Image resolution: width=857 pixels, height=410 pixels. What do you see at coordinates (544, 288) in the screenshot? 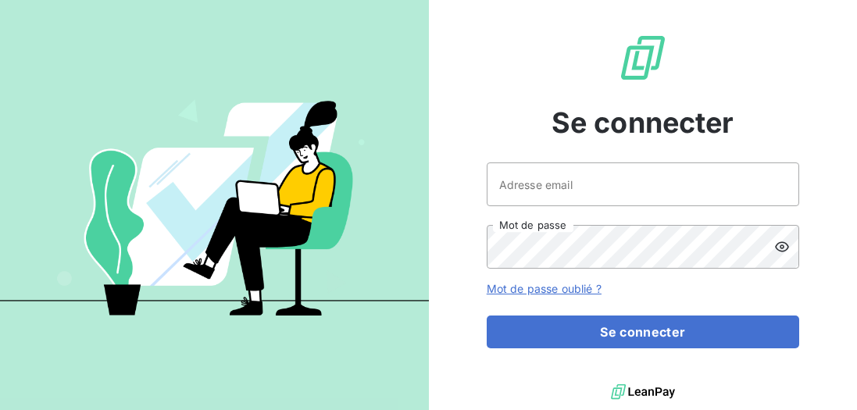
I see `a: Mot de passe oublié ?` at bounding box center [544, 288].